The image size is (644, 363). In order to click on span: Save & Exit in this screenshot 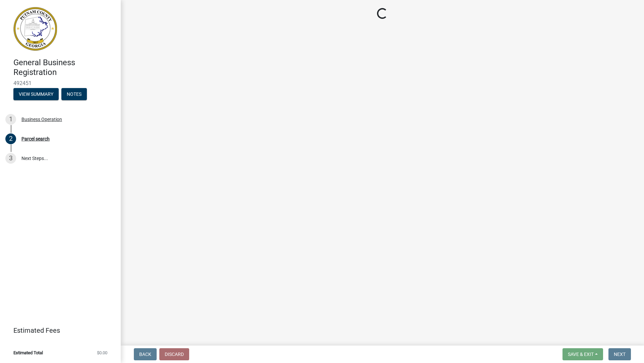, I will do `click(581, 354)`.